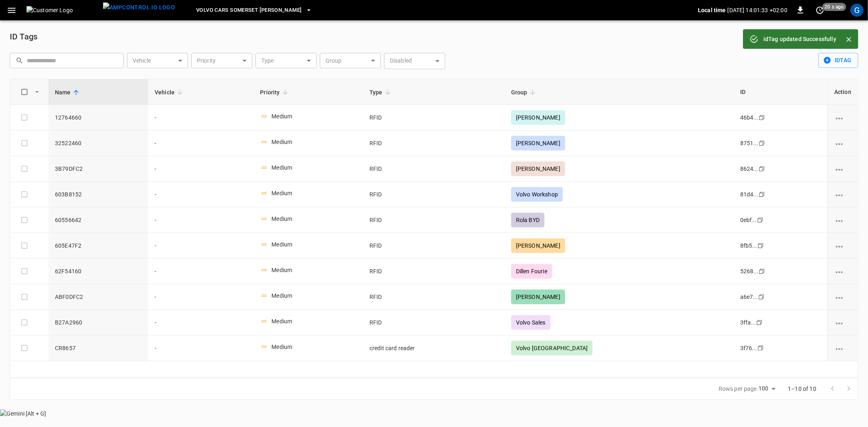 The height and width of the screenshot is (427, 868). Describe the element at coordinates (750, 143) in the screenshot. I see `div: 8751...` at that location.